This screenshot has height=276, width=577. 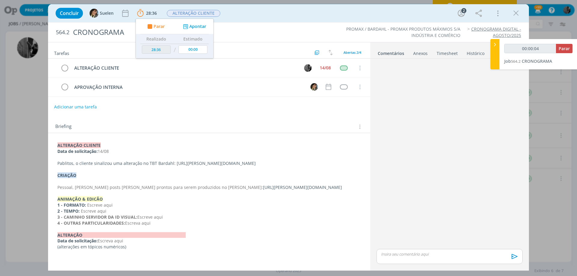 What do you see at coordinates (69, 13) in the screenshot?
I see `span: Concluir` at bounding box center [69, 13].